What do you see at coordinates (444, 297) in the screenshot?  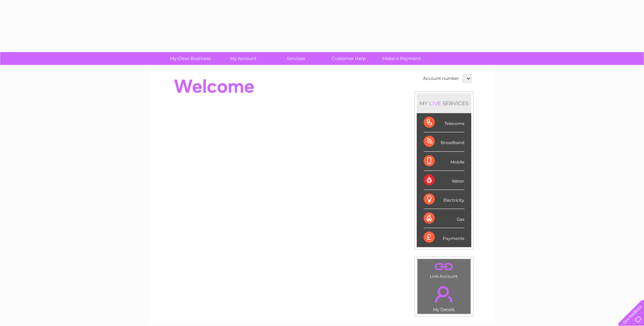 I see `td: My Details` at bounding box center [444, 297].